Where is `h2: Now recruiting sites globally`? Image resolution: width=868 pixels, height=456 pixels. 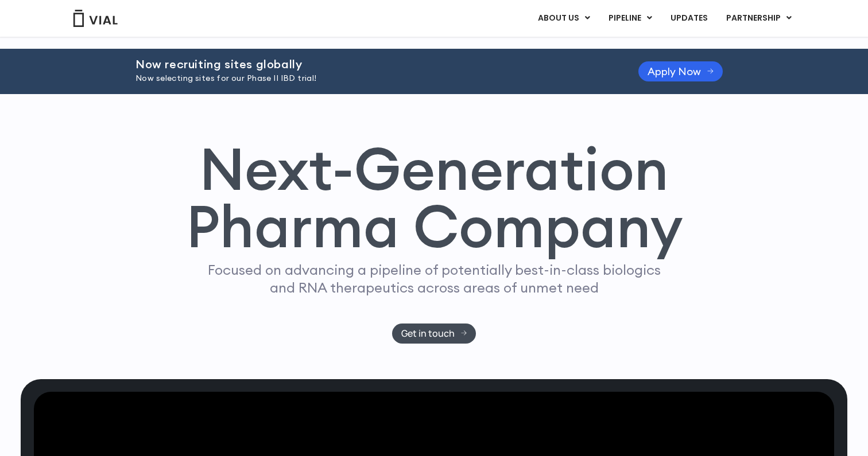
h2: Now recruiting sites globally is located at coordinates (373, 64).